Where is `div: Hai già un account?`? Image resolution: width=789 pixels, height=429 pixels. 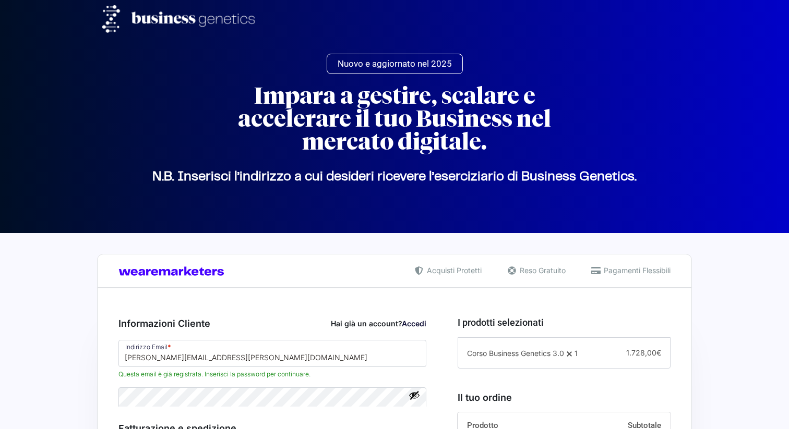 div: Hai già un account? is located at coordinates (378, 323).